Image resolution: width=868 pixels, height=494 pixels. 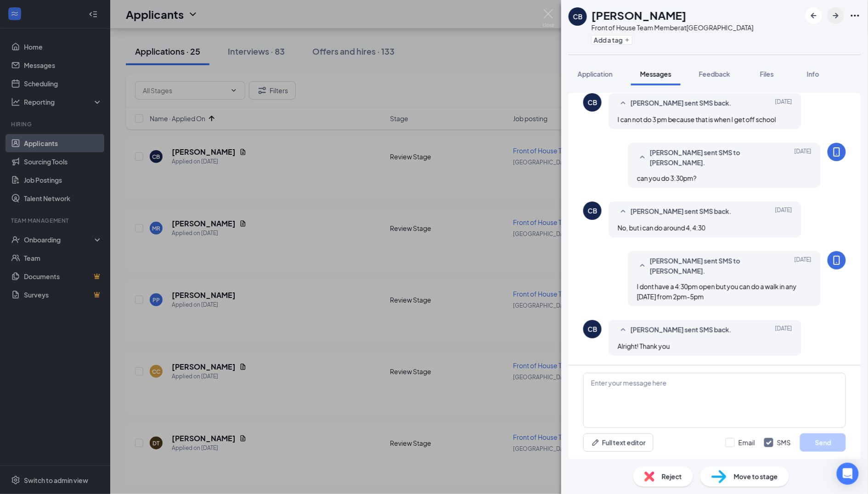 What do you see at coordinates (847, 474) in the screenshot?
I see `div: Open Intercom Messenger` at bounding box center [847, 474].